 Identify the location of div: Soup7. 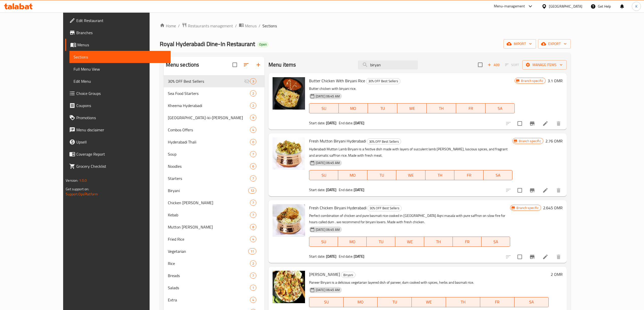
(214, 154).